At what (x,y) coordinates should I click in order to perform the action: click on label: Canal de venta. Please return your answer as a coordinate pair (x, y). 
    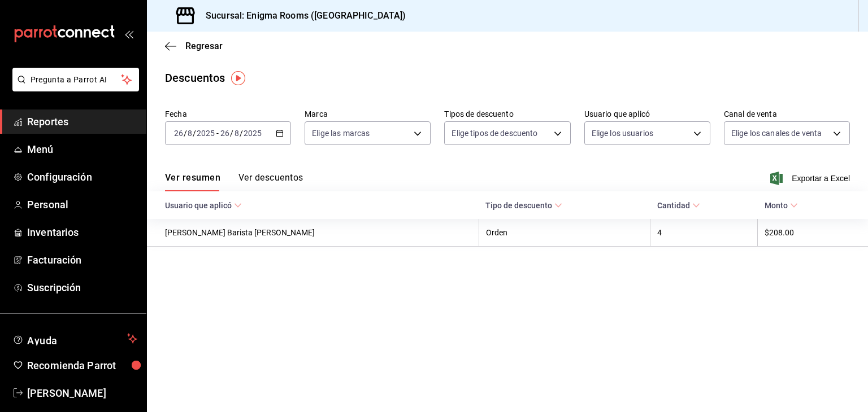
    Looking at the image, I should click on (787, 114).